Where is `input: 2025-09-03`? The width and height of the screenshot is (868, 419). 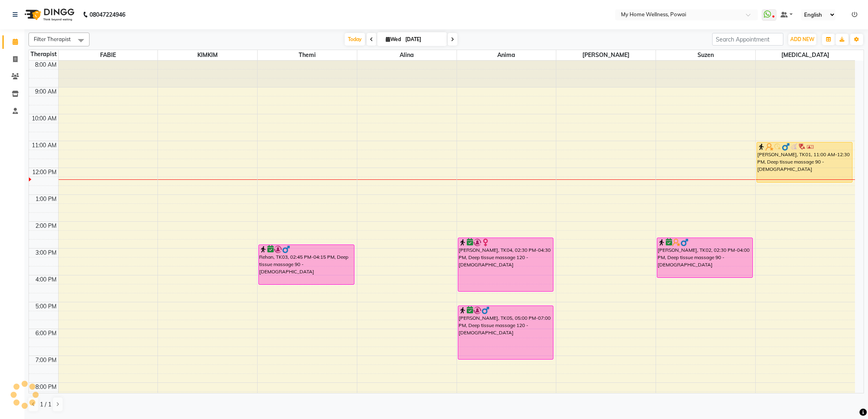
input: 2025-09-03 is located at coordinates (423, 39).